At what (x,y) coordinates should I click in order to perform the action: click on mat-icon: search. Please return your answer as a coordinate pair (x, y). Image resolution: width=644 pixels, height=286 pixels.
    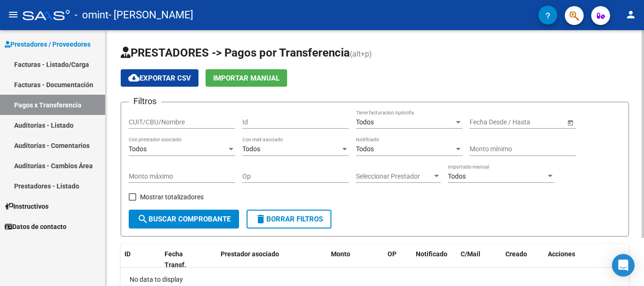
    Looking at the image, I should click on (143, 219).